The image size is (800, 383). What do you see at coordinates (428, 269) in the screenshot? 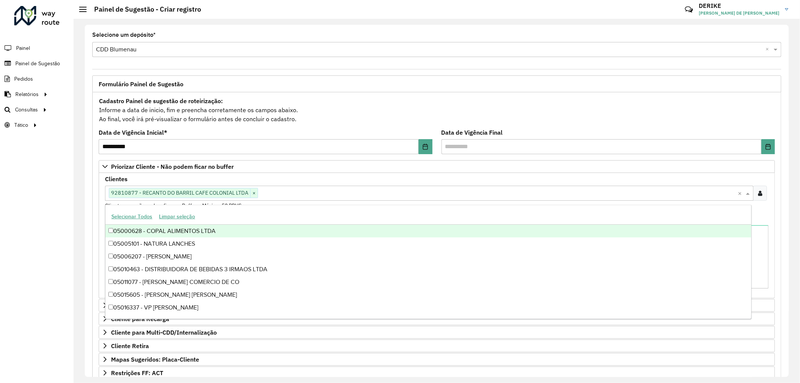
I see `div: 05010463 - DISTRIBUIDORA DE BEBIDAS 3 IRMAOS LTDA` at bounding box center [428, 269].